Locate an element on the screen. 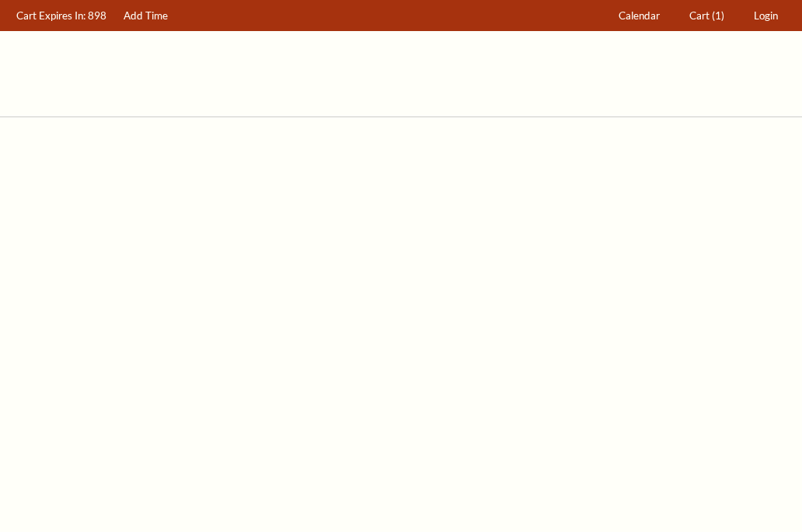  span: Cart is located at coordinates (700, 15).